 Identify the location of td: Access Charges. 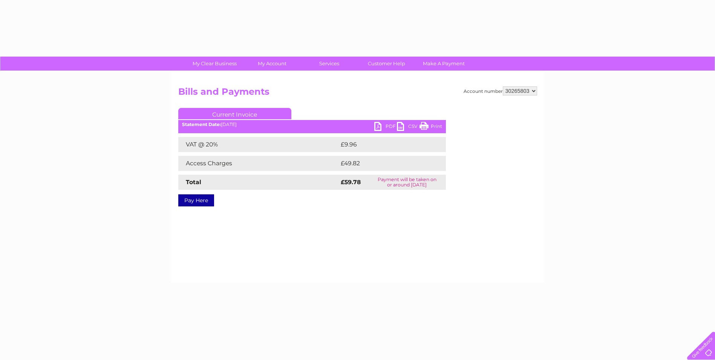
(259, 163).